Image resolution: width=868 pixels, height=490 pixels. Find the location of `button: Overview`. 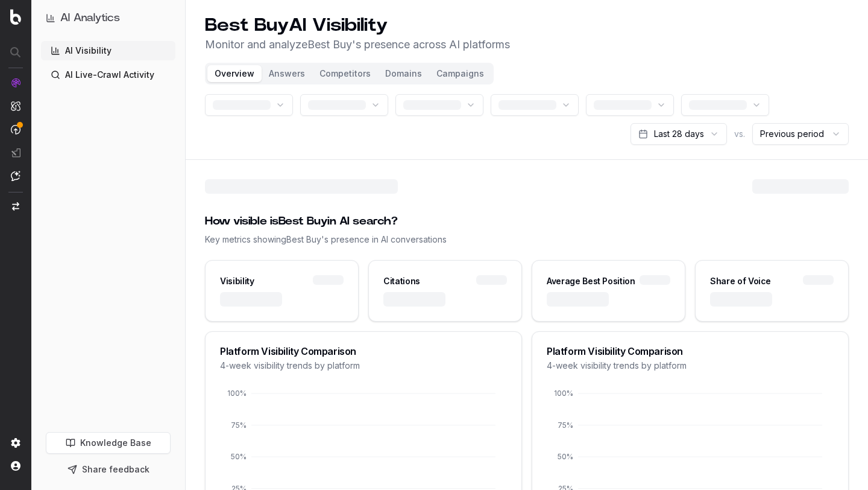

button: Overview is located at coordinates (234, 74).